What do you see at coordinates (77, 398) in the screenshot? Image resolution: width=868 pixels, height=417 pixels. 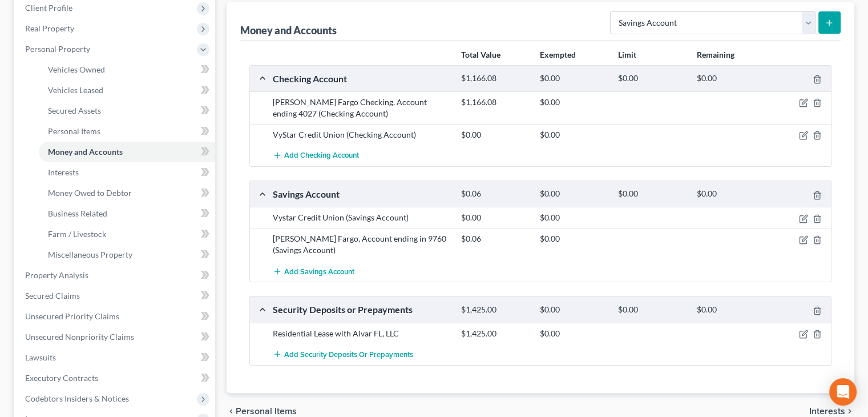 I see `span: Codebtors Insiders & Notices` at bounding box center [77, 398].